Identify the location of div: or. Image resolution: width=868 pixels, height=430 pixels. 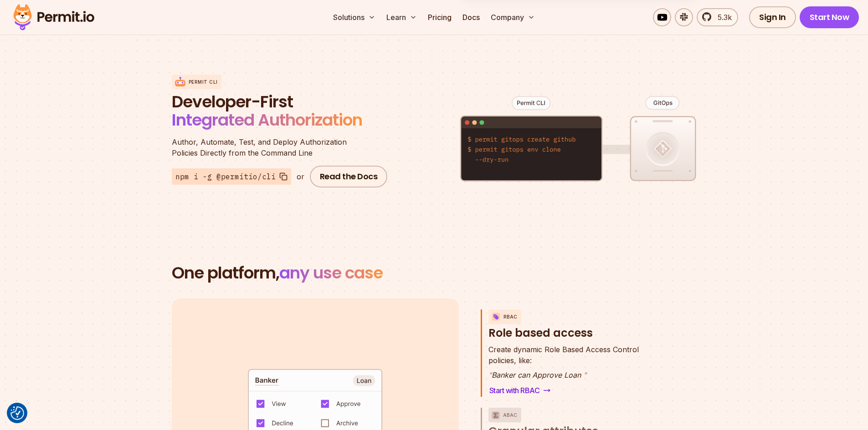
(301, 177).